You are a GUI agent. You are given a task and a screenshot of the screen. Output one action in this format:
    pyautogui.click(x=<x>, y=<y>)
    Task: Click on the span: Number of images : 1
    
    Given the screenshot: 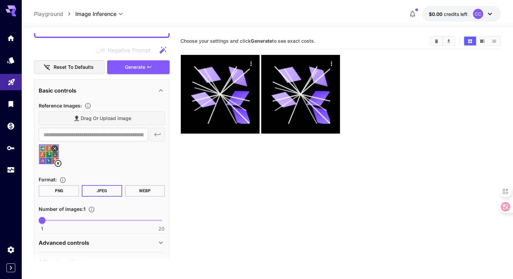 What is the action you would take?
    pyautogui.click(x=62, y=209)
    